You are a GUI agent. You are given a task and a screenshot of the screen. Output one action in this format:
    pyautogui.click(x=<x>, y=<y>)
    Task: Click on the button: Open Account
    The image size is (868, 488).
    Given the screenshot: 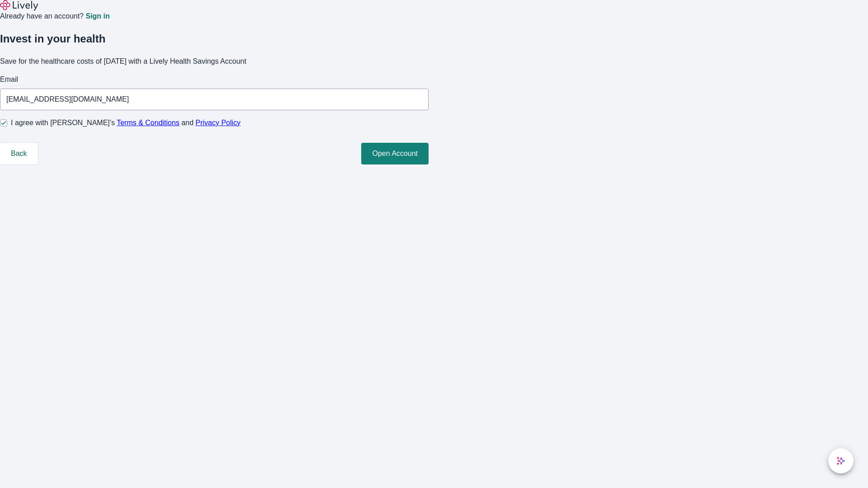 What is the action you would take?
    pyautogui.click(x=395, y=154)
    